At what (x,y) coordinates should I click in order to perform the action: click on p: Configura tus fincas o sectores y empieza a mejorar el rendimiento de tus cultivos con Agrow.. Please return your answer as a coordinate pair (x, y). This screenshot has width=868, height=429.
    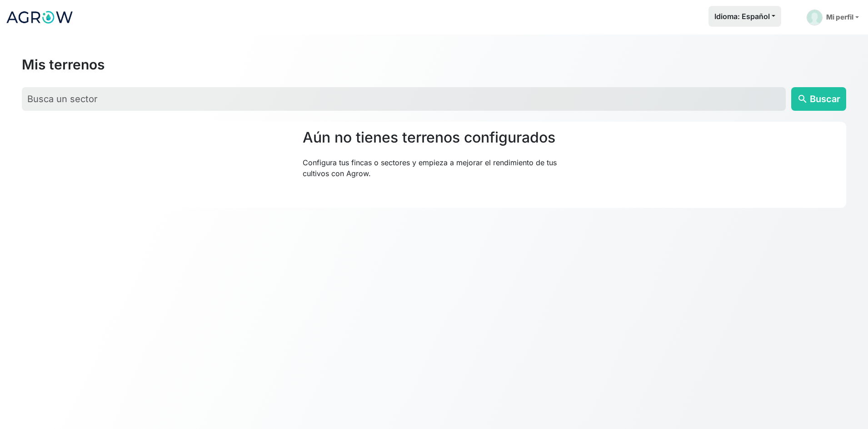
    Looking at the image, I should click on (434, 168).